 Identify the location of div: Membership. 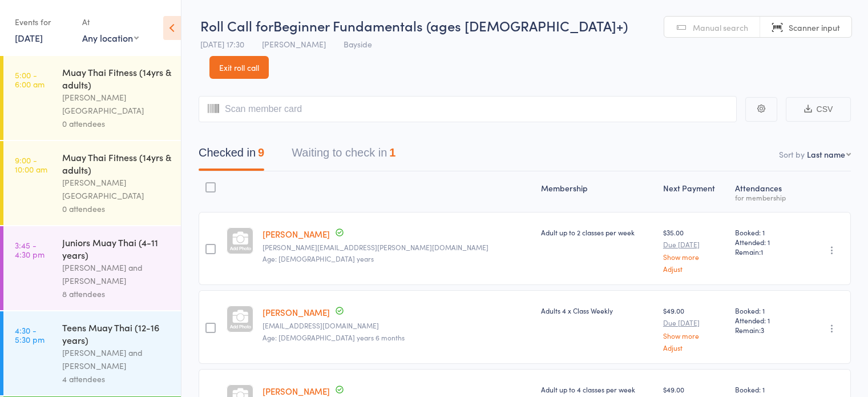
(598, 191).